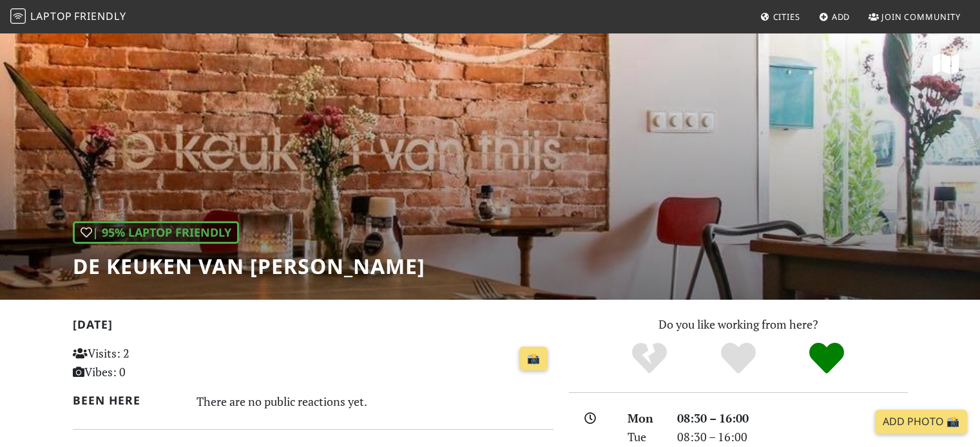  What do you see at coordinates (148, 363) in the screenshot?
I see `p: Visits: 2 Vibes: 0` at bounding box center [148, 363].